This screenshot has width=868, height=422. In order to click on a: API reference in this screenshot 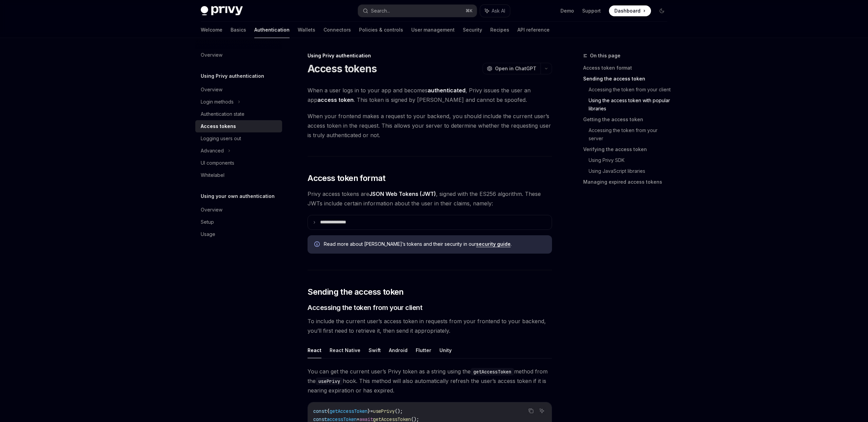, I will do `click(534, 30)`.